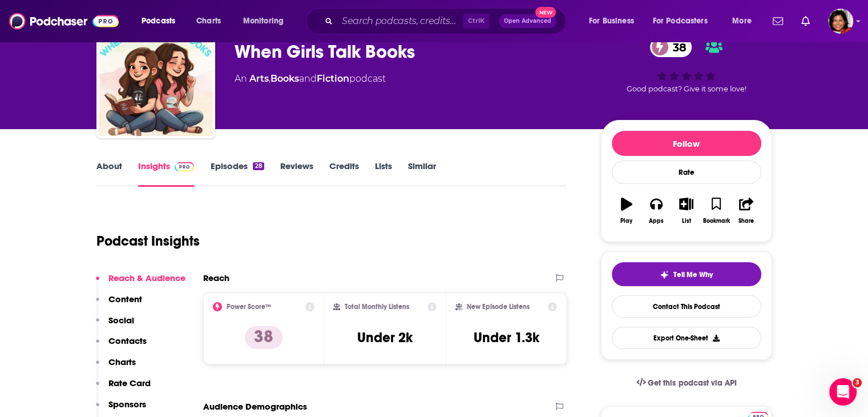 This screenshot has height=417, width=868. Describe the element at coordinates (742, 21) in the screenshot. I see `span: More` at that location.